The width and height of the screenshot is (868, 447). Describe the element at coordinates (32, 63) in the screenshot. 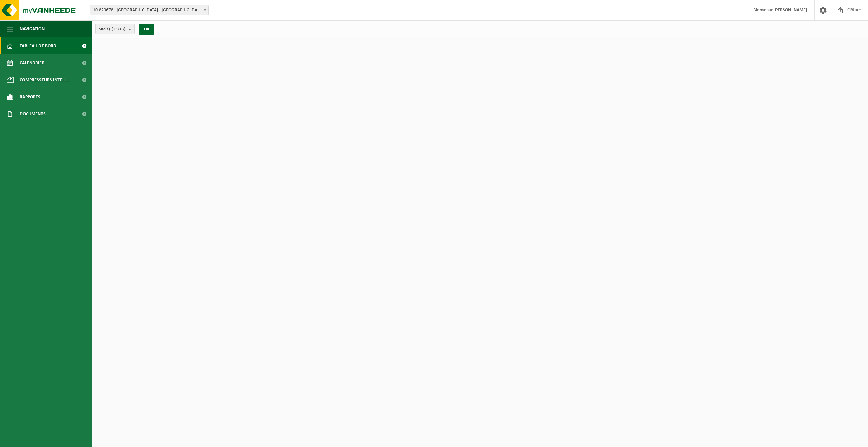

I see `span: Calendrier` at that location.